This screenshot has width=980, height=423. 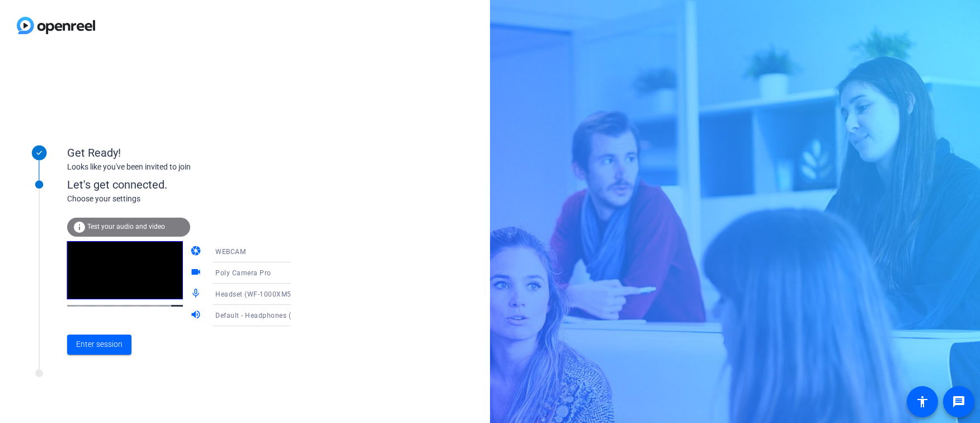 I want to click on mat-icon: volume_up, so click(x=197, y=316).